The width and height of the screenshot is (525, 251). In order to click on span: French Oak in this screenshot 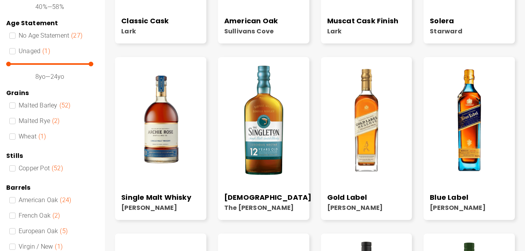, I will do `click(35, 216)`.